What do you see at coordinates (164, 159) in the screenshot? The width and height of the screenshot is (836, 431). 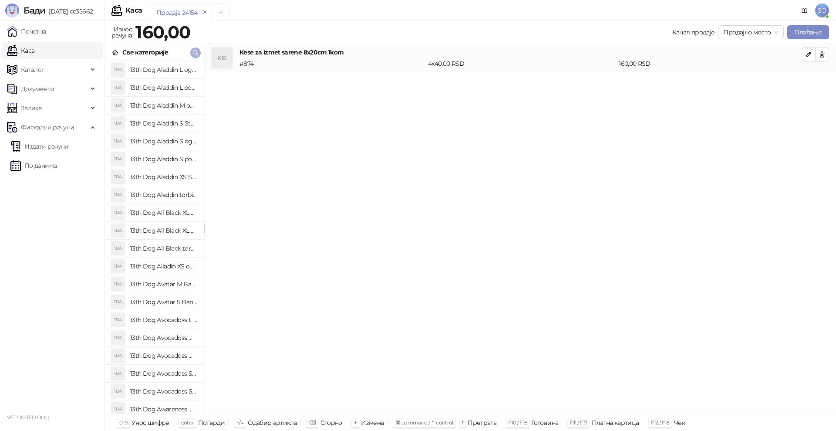 I see `h4: 13th Dog Aladdin S povodac 1582` at bounding box center [164, 159].